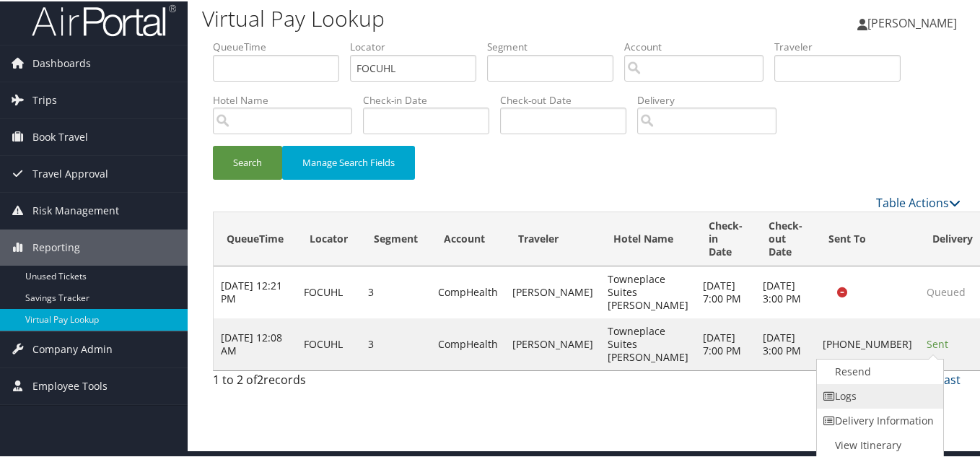 Image resolution: width=980 pixels, height=457 pixels. Describe the element at coordinates (298, 382) in the screenshot. I see `div: 1 to 2 of records` at that location.